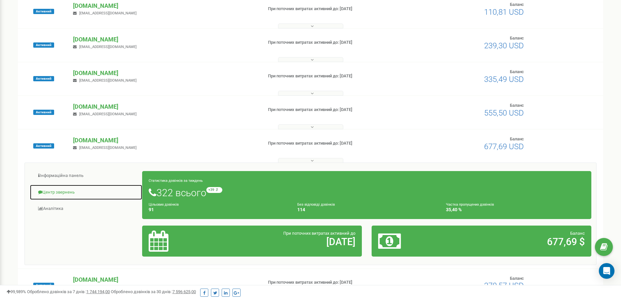  I want to click on u: 7 596 625,00, so click(184, 291).